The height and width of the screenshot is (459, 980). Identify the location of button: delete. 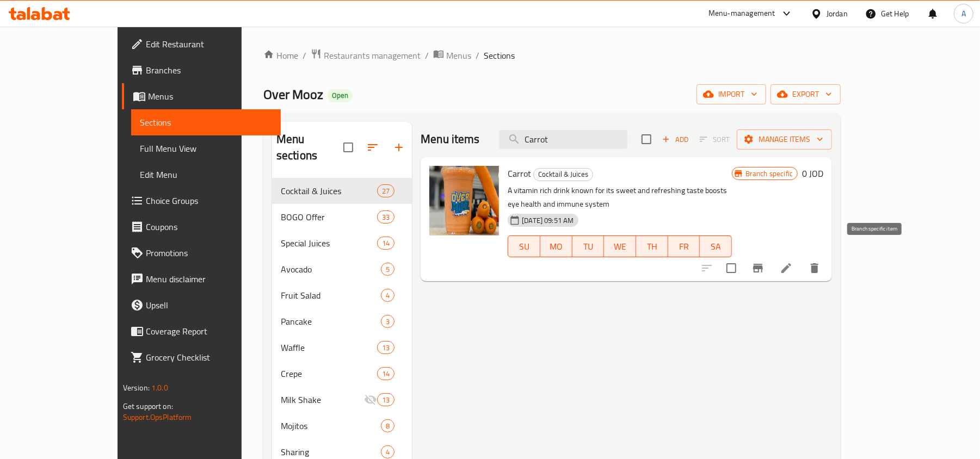
(815, 268).